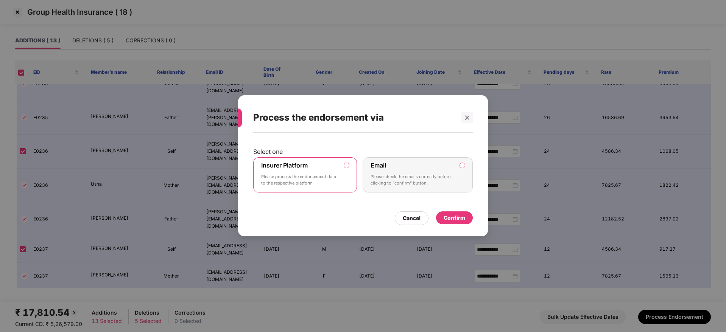 Image resolution: width=726 pixels, height=332 pixels. I want to click on div: Process the endorsement via, so click(354, 118).